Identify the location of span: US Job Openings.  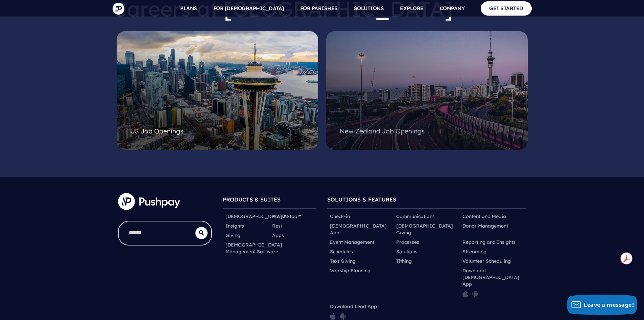
(157, 131).